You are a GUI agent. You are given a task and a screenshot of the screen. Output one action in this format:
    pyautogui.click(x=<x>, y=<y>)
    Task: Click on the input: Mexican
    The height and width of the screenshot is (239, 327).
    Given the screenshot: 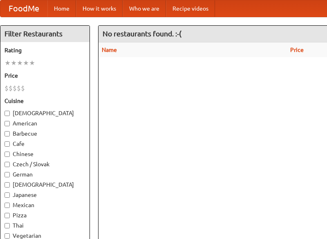 What is the action you would take?
    pyautogui.click(x=7, y=205)
    